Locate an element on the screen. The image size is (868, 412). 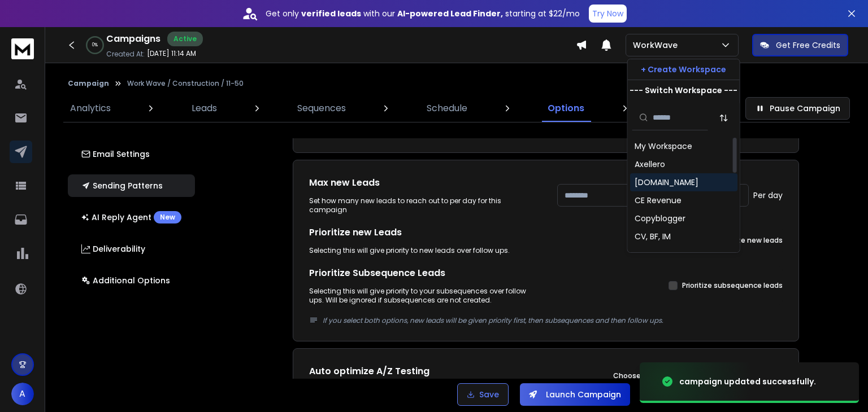
strong: AI-powered Lead Finder, is located at coordinates (450, 14).